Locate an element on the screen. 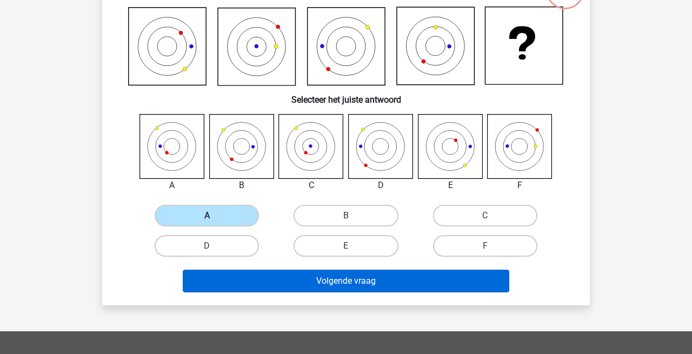 The image size is (692, 354). label: C is located at coordinates (485, 216).